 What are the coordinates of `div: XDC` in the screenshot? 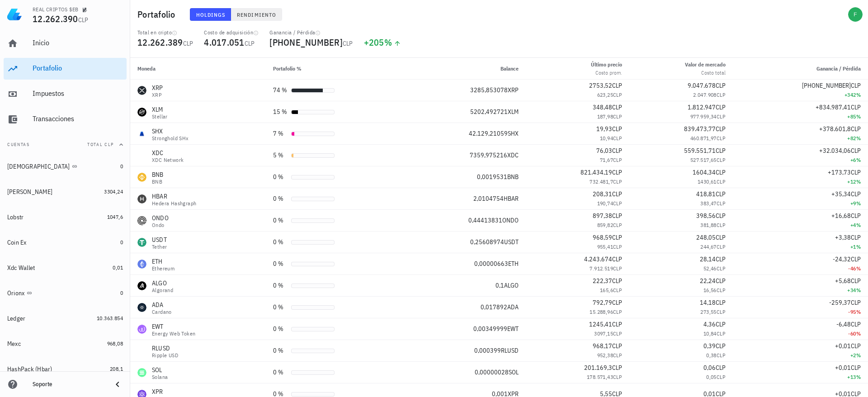 It's located at (168, 152).